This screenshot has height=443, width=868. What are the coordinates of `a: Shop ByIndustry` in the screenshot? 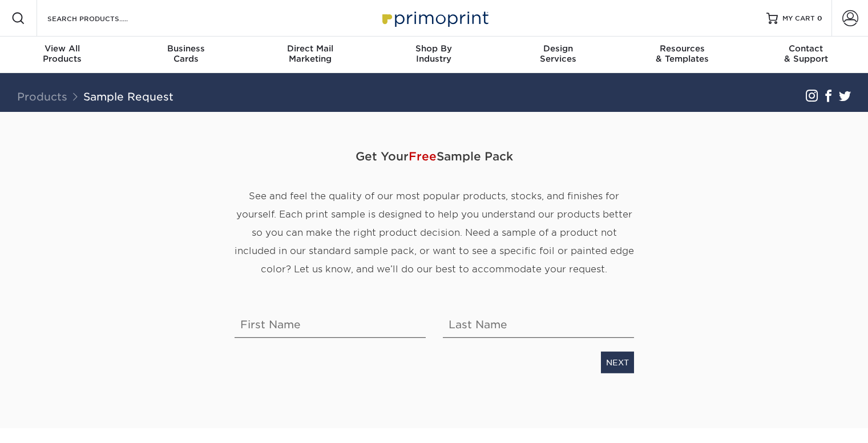 It's located at (434, 55).